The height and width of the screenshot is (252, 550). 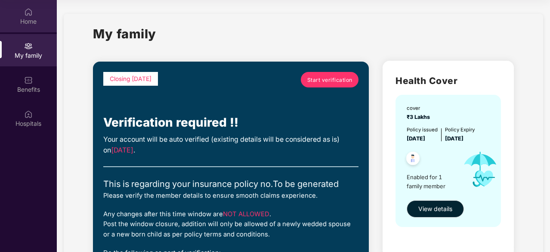 What do you see at coordinates (246, 214) in the screenshot?
I see `span: NOT ALLOWED` at bounding box center [246, 214].